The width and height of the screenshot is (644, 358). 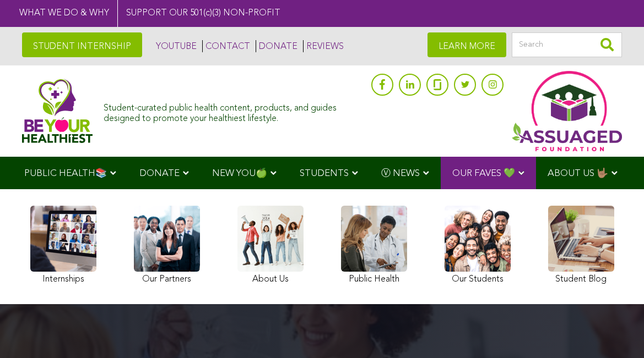 I want to click on span: Ⓥ NEWS, so click(x=401, y=174).